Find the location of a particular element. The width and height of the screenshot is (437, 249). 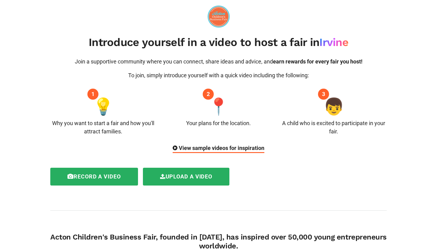

div: 3 is located at coordinates (324, 94).